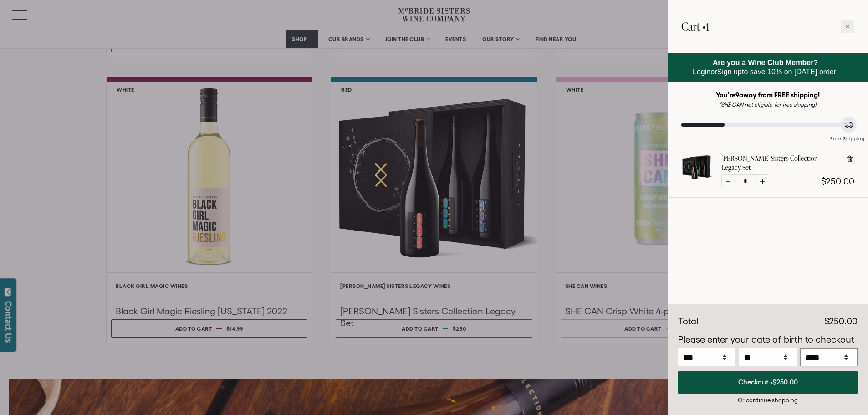 This screenshot has height=415, width=868. What do you see at coordinates (766, 62) in the screenshot?
I see `strong: Are you a Wine Club Member?` at bounding box center [766, 62].